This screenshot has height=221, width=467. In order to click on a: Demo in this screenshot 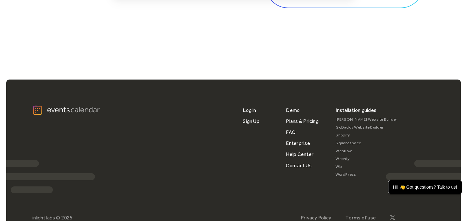, I will do `click(293, 110)`.